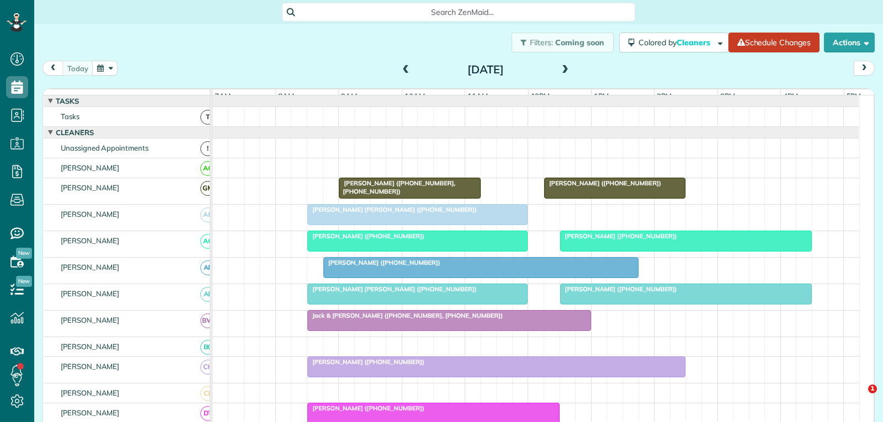  What do you see at coordinates (78, 68) in the screenshot?
I see `button: today` at bounding box center [78, 68].